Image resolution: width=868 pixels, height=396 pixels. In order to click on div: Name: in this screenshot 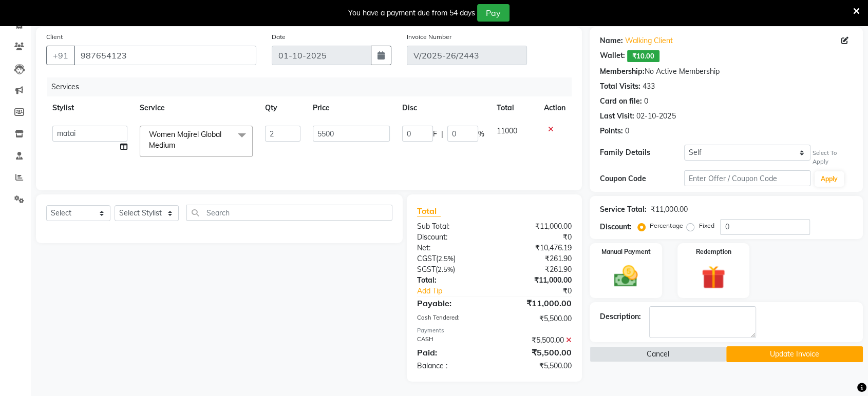, I will do `click(611, 40)`.